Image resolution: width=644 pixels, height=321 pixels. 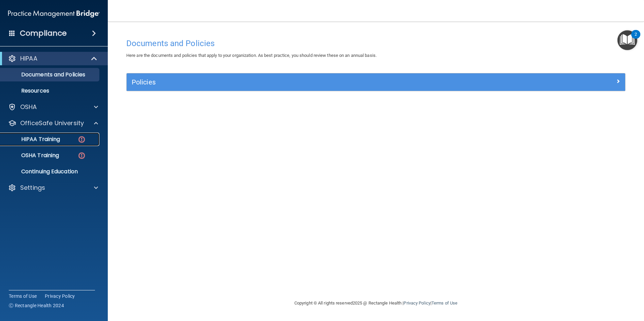 What do you see at coordinates (32, 139) in the screenshot?
I see `p: HIPAA Training` at bounding box center [32, 139].